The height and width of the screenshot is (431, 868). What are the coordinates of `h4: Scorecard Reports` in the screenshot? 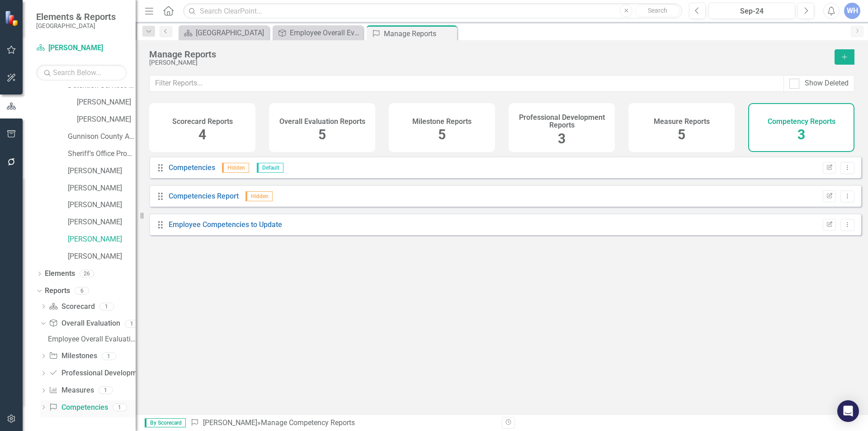 It's located at (202, 122).